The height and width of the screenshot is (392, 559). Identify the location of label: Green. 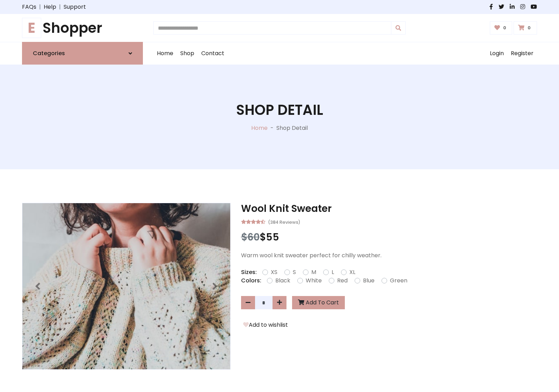
(398, 280).